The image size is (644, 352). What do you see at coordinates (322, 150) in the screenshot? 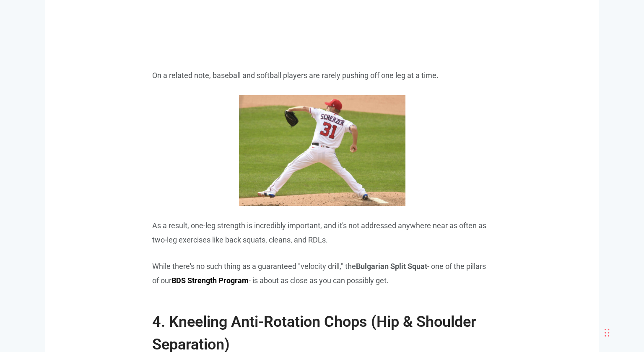
I see `img: Max Scherzer to Giants? Cy Young winner prefers West Coast destination ahead of trade deadline` at bounding box center [322, 150].